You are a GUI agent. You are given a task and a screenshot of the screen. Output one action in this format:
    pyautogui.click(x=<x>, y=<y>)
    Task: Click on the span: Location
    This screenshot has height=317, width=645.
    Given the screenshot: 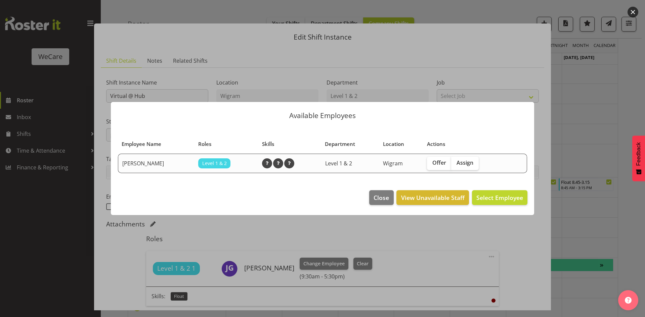 What is the action you would take?
    pyautogui.click(x=393, y=144)
    